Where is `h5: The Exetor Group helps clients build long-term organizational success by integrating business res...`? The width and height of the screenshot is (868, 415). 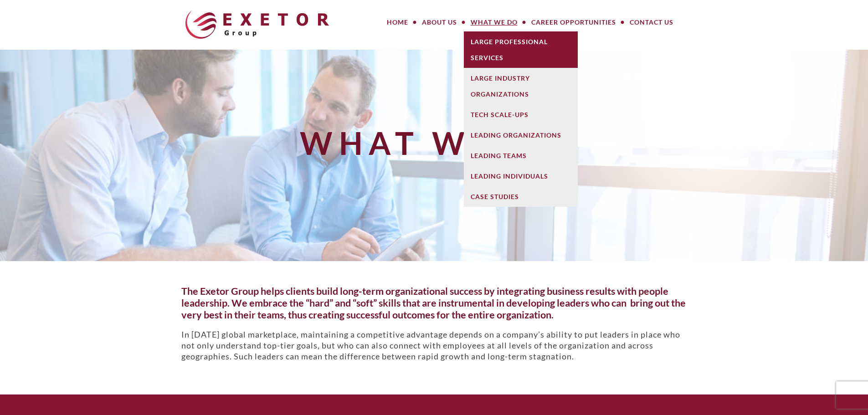 h5: The Exetor Group helps clients build long-term organizational success by integrating business res... is located at coordinates (434, 304).